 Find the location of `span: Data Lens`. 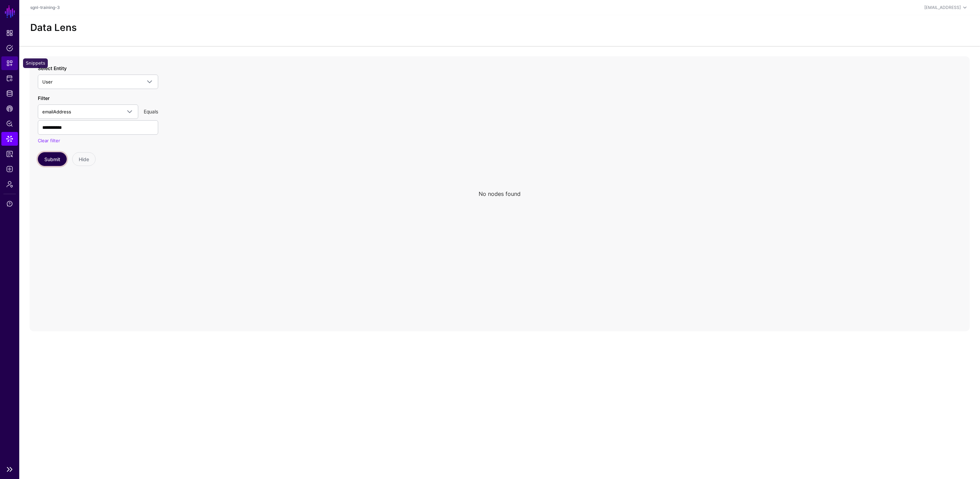

span: Data Lens is located at coordinates (10, 139).